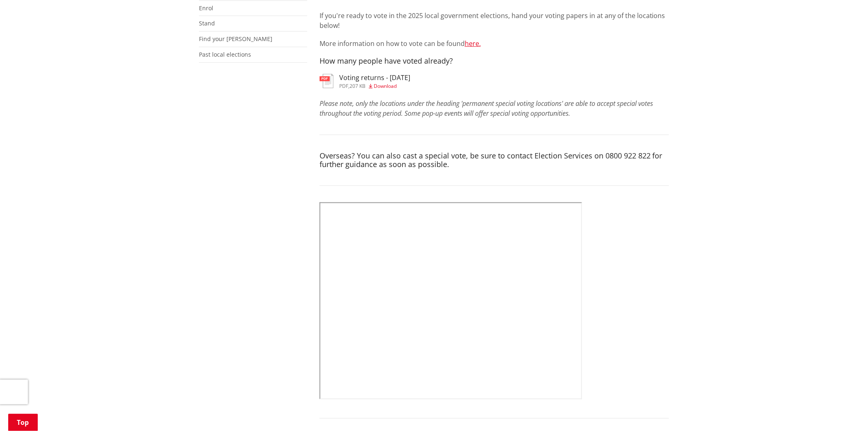  What do you see at coordinates (494, 61) in the screenshot?
I see `h4: How many people have voted already?` at bounding box center [494, 61].